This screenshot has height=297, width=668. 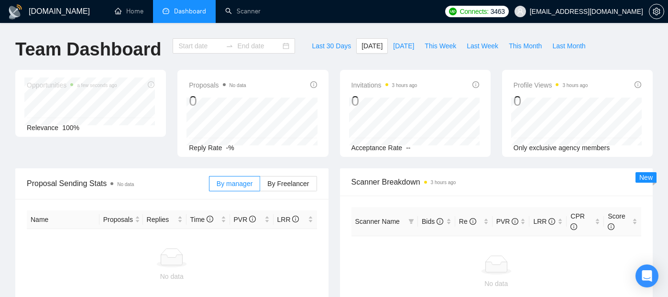 I want to click on span: By Freelancer, so click(x=288, y=184).